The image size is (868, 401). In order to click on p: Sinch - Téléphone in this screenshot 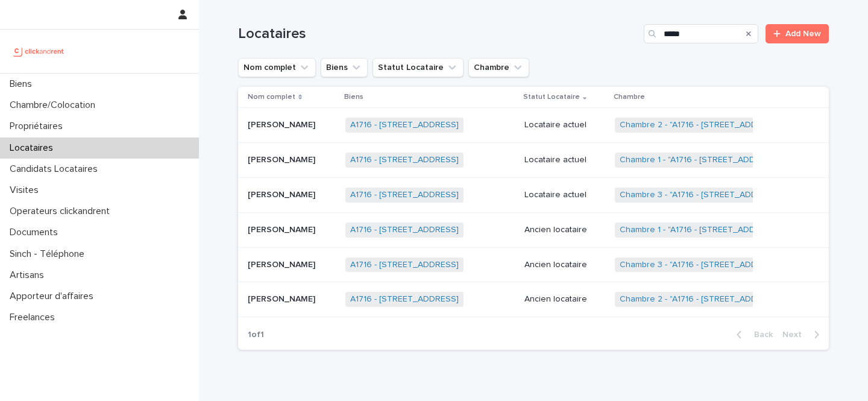, I will do `click(50, 254)`.